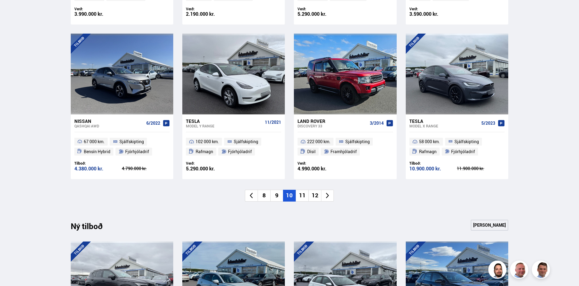  What do you see at coordinates (224, 126) in the screenshot?
I see `div: Model Y RANGE` at bounding box center [224, 126].